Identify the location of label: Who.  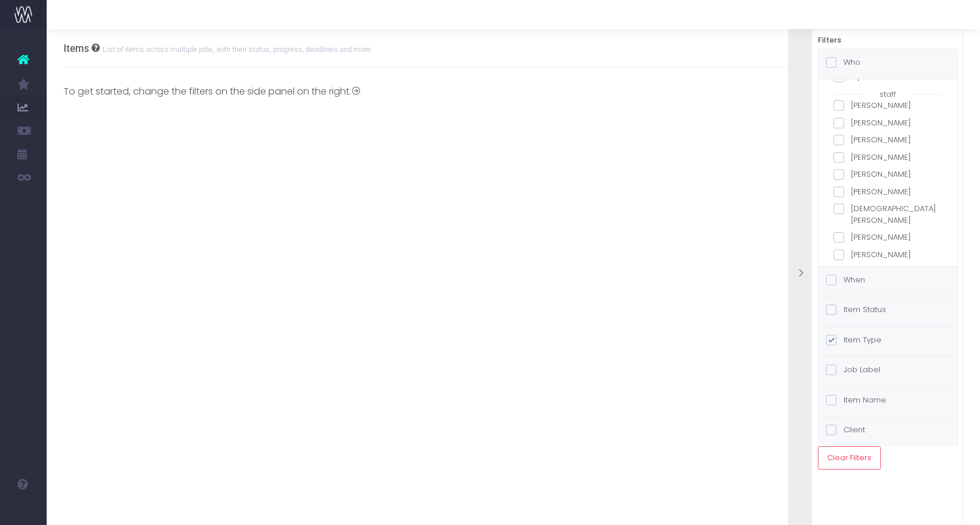
(843, 62).